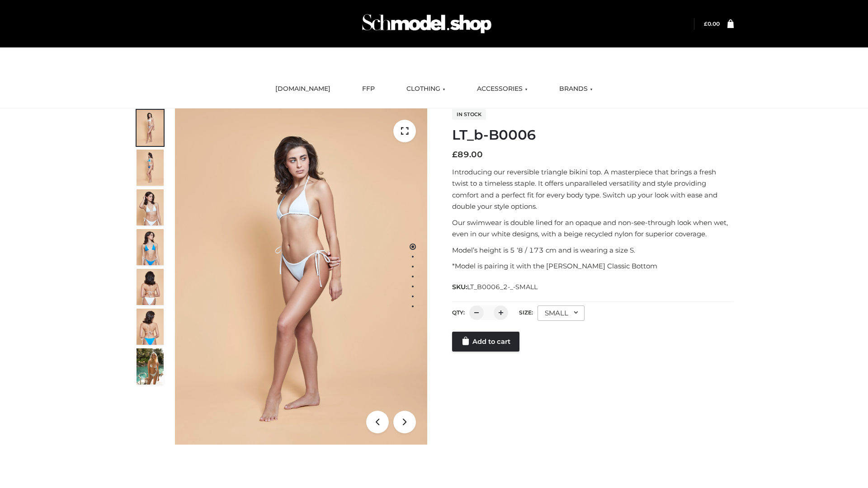 This screenshot has width=868, height=488. What do you see at coordinates (592, 135) in the screenshot?
I see `h1: LT_b-B0006` at bounding box center [592, 135].